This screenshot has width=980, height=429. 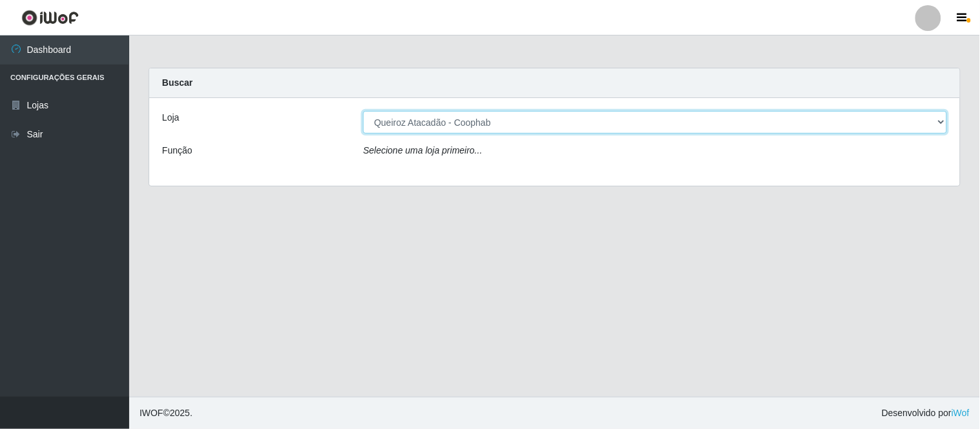 What do you see at coordinates (151, 413) in the screenshot?
I see `span: IWOF` at bounding box center [151, 413].